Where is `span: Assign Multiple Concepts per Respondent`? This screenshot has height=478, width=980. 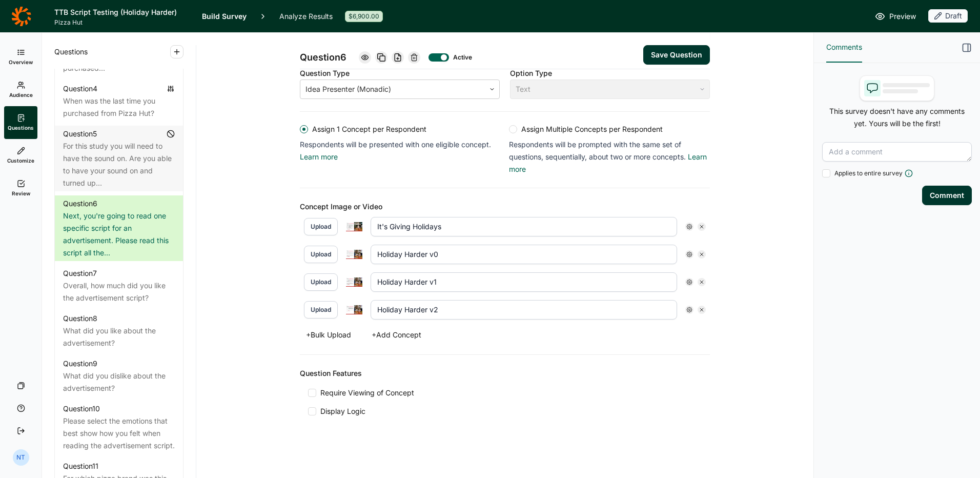 span: Assign Multiple Concepts per Respondent is located at coordinates (590, 129).